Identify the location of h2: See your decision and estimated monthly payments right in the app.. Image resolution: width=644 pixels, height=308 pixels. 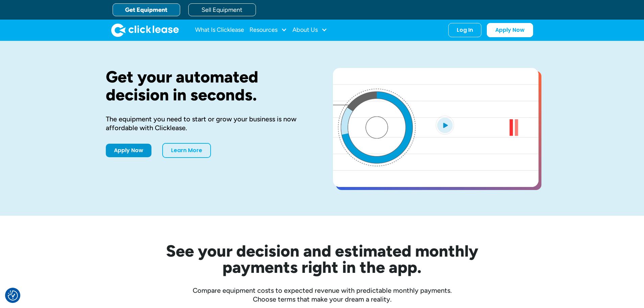
(322, 259).